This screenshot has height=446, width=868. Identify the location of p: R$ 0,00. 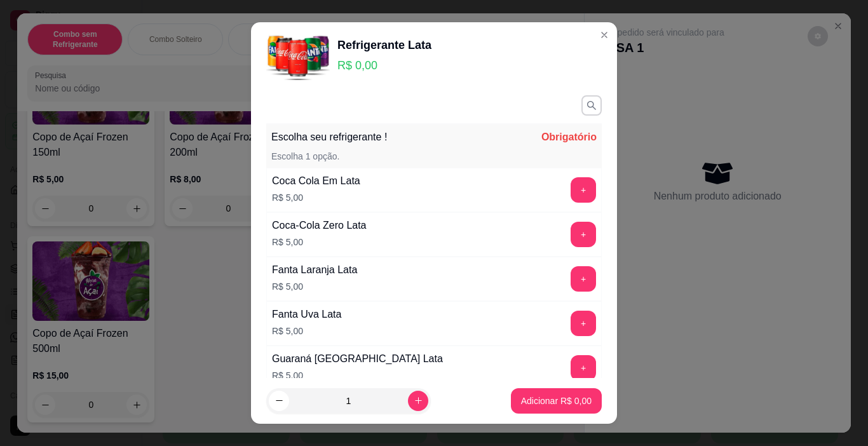
(385, 66).